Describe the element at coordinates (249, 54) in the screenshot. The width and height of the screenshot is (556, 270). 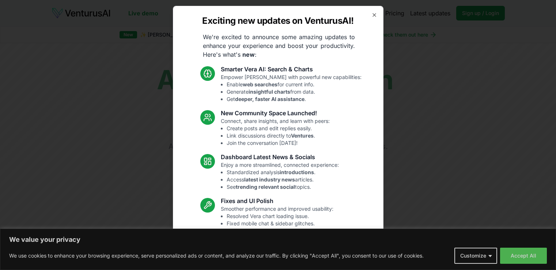
I see `strong: new` at that location.